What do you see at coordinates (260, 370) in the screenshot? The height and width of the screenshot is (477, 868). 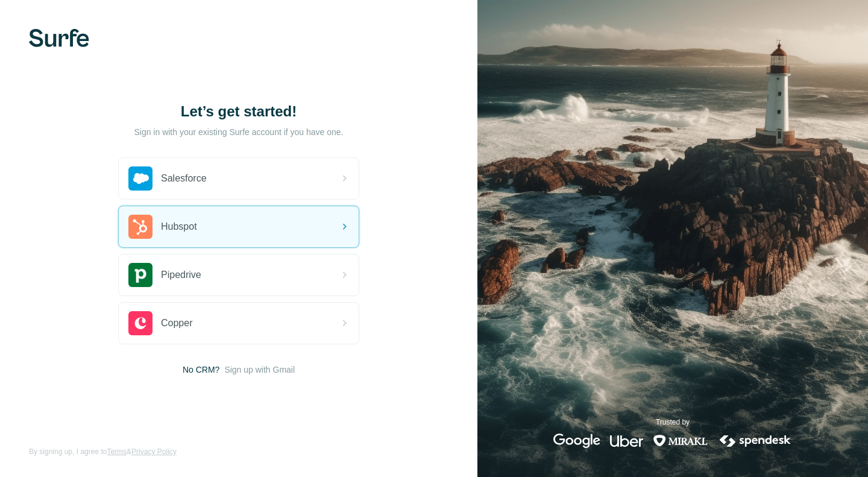 I see `span: Sign up with Gmail` at bounding box center [260, 370].